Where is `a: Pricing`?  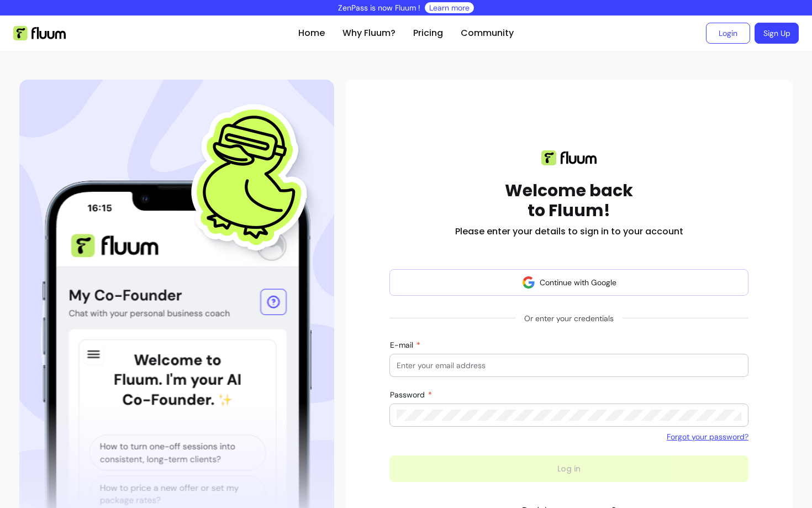
a: Pricing is located at coordinates (428, 33).